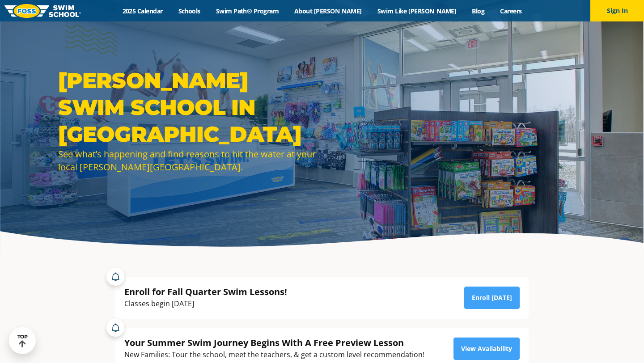 This screenshot has width=644, height=363. Describe the element at coordinates (275, 342) in the screenshot. I see `div: Your Summer Swim Journey Begins With A Free Preview Lesson` at that location.